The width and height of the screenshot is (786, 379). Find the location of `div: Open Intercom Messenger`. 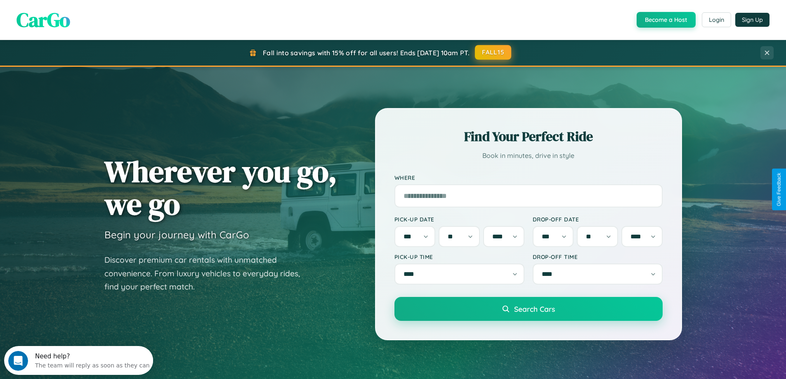

div: Open Intercom Messenger is located at coordinates (78, 14).